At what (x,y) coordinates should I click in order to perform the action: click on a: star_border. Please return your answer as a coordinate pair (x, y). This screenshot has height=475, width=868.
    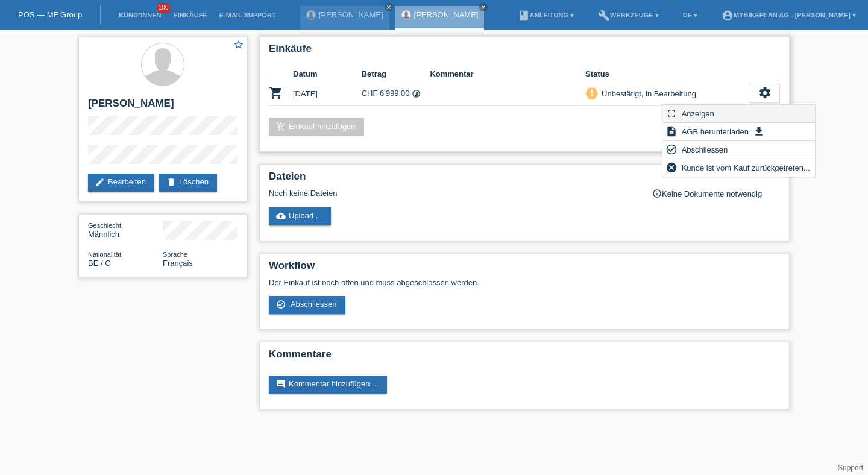
    Looking at the image, I should click on (239, 45).